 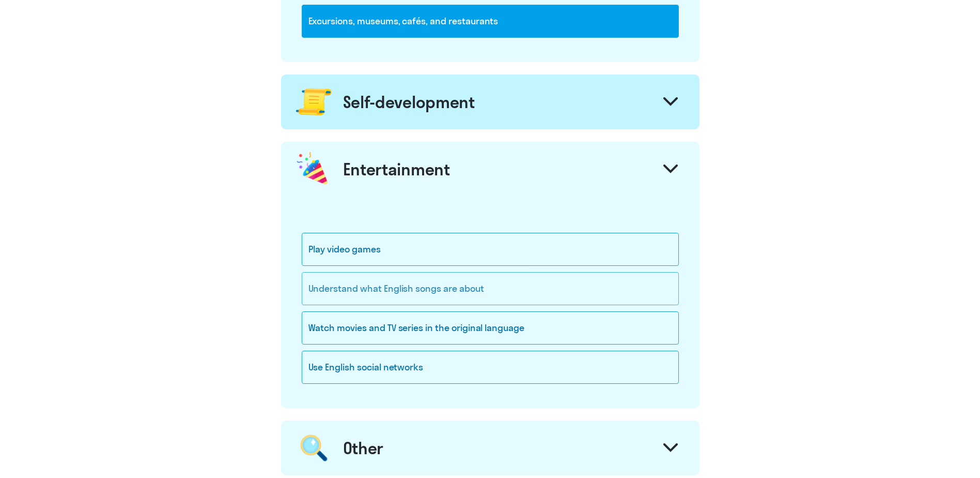 What do you see at coordinates (408, 102) in the screenshot?
I see `div: Self-development` at bounding box center [408, 102].